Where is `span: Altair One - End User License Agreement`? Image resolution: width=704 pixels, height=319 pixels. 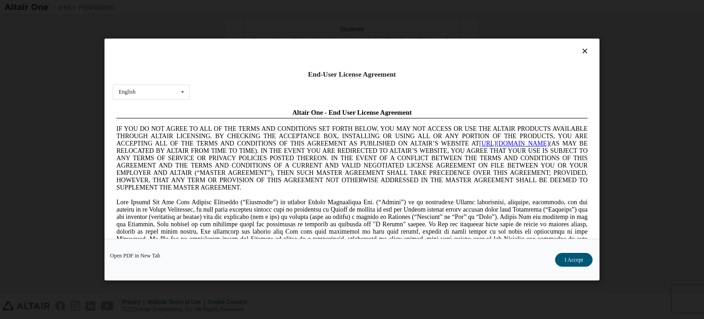
span: Altair One - End User License Agreement is located at coordinates (239, 7).